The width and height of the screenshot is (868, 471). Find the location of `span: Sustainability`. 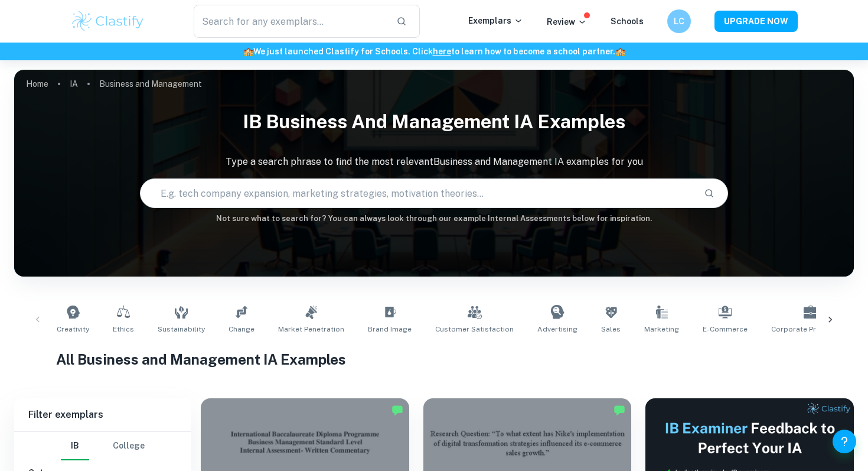

span: Sustainability is located at coordinates (181, 329).